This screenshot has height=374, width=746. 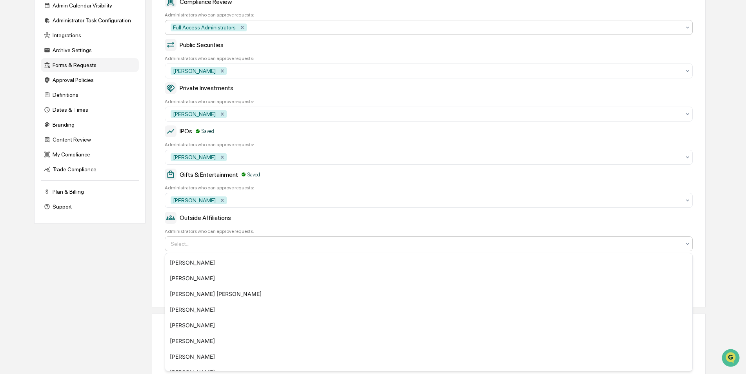 I want to click on div: Full Access Administrators, so click(x=204, y=27).